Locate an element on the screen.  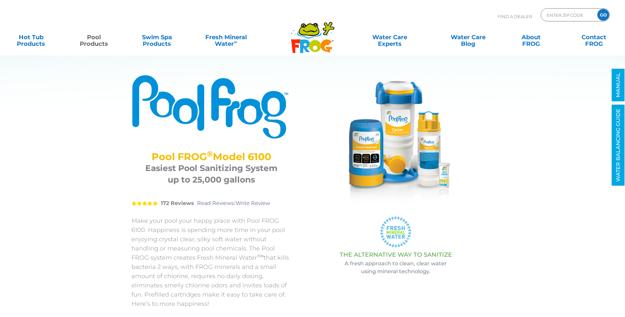
p: Find A Dealer is located at coordinates (515, 16).